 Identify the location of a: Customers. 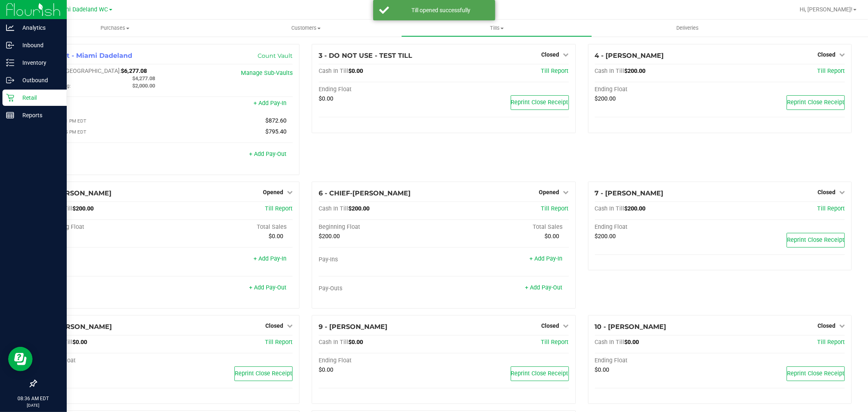
(306, 28).